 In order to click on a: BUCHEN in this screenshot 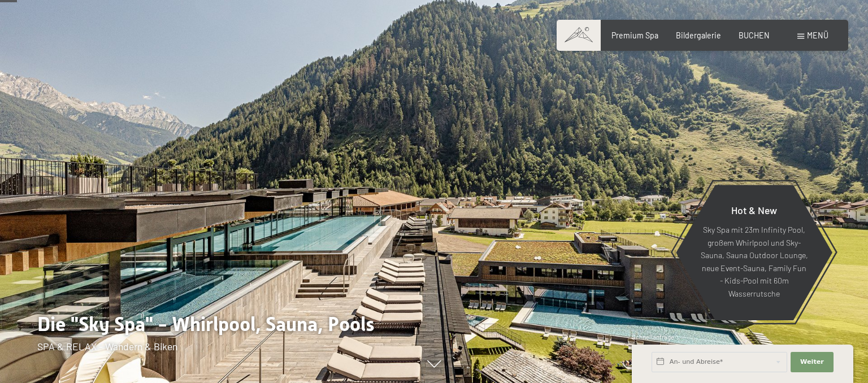, I will do `click(754, 35)`.